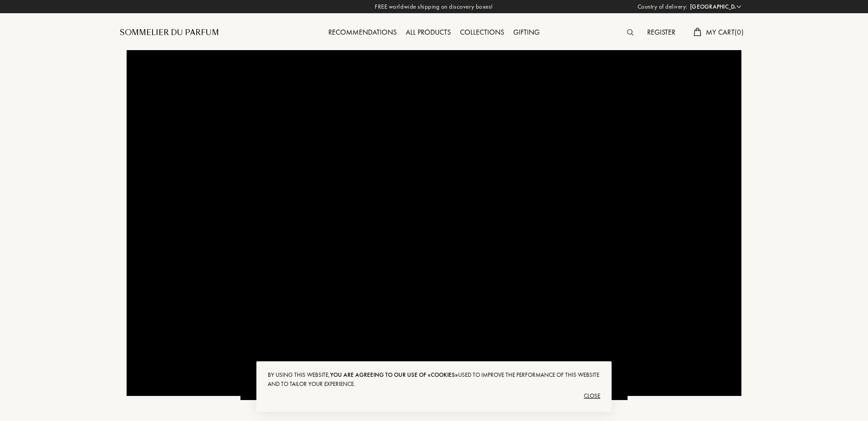 The image size is (868, 421). Describe the element at coordinates (363, 32) in the screenshot. I see `a: Recommendations` at that location.